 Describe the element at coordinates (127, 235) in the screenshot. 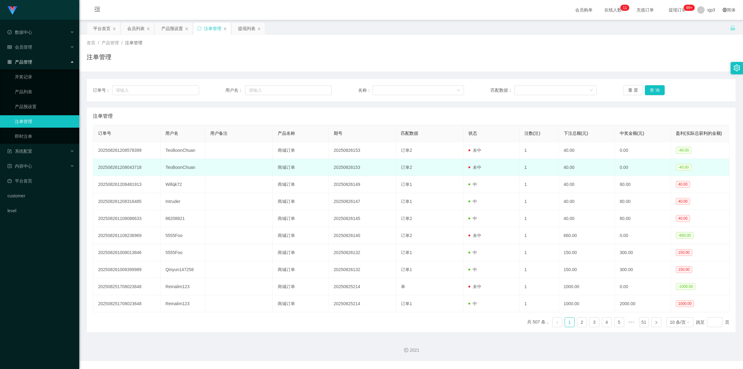

I see `td: 202508261108236969` at that location.